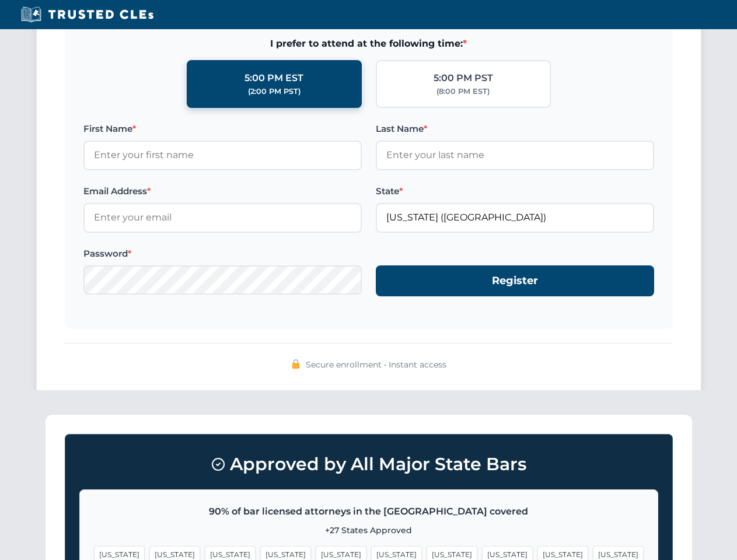 The image size is (737, 560). I want to click on label: Last Name, so click(515, 129).